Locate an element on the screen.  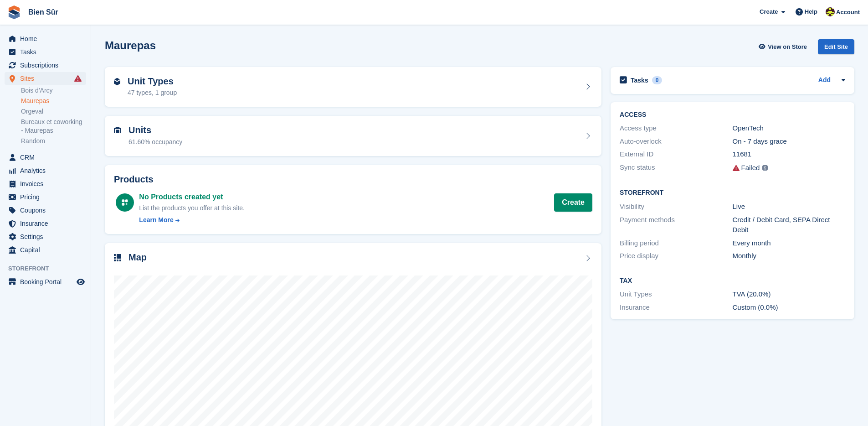
a: Add is located at coordinates (824, 80).